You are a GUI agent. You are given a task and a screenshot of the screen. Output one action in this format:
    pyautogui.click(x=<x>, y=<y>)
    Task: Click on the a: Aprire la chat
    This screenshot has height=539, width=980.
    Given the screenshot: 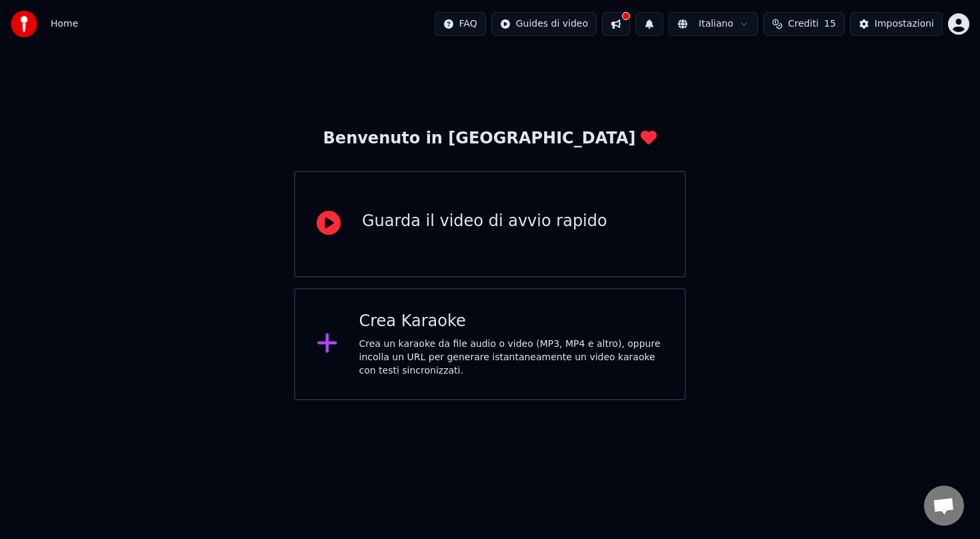 What is the action you would take?
    pyautogui.click(x=944, y=505)
    